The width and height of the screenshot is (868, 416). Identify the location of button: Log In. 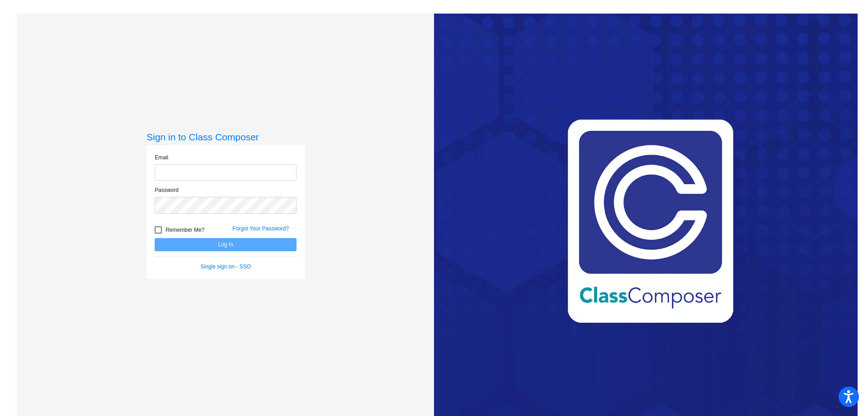
(226, 245).